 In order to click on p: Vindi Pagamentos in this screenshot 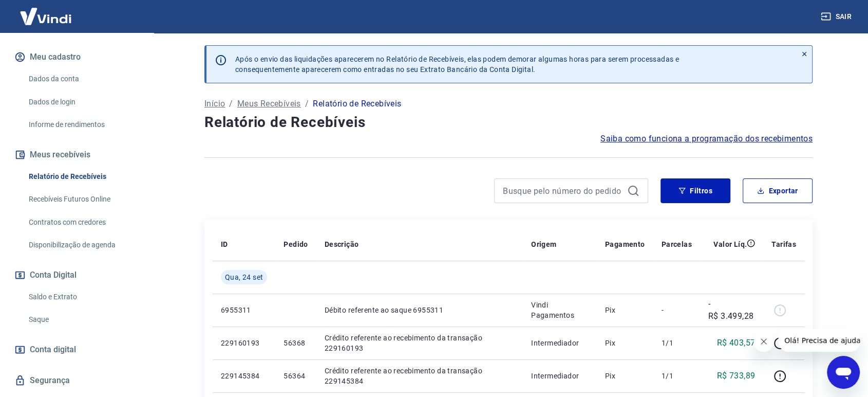, I will do `click(560, 310)`.